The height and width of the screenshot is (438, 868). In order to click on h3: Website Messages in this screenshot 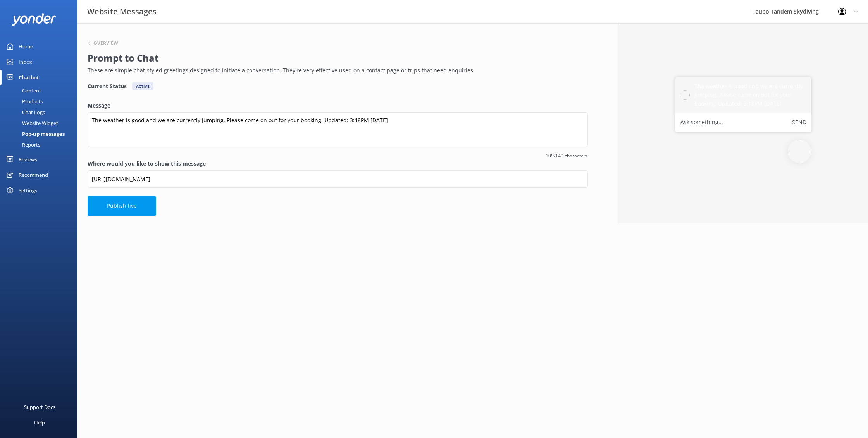, I will do `click(122, 12)`.